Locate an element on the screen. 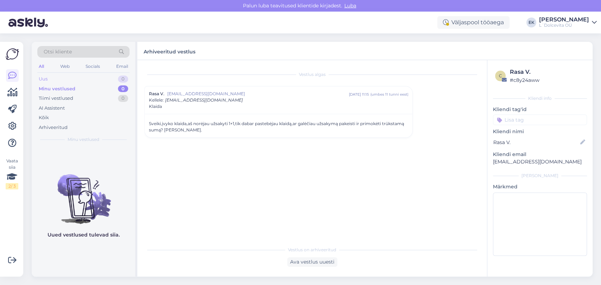 This screenshot has width=601, height=285. div: Kõik is located at coordinates (44, 118).